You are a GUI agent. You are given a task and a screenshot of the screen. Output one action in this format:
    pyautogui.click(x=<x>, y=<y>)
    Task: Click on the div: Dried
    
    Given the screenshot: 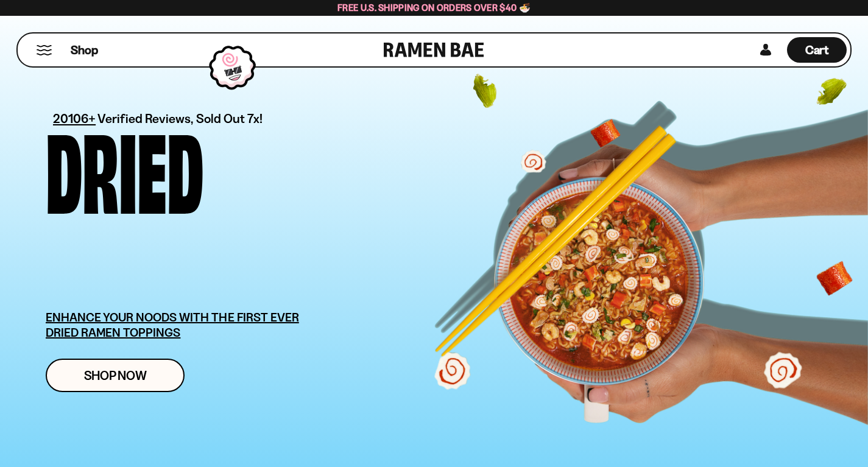 What is the action you would take?
    pyautogui.click(x=124, y=166)
    